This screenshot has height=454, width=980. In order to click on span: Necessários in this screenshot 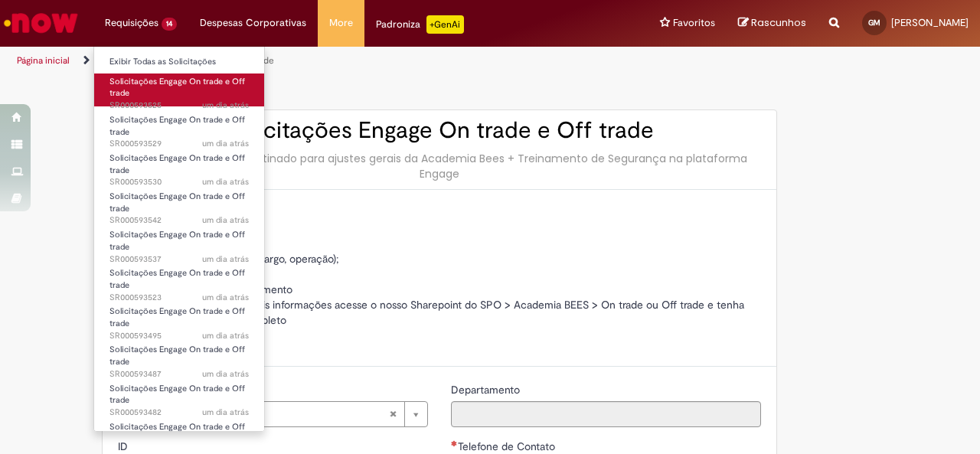, I will do `click(454, 444)`.